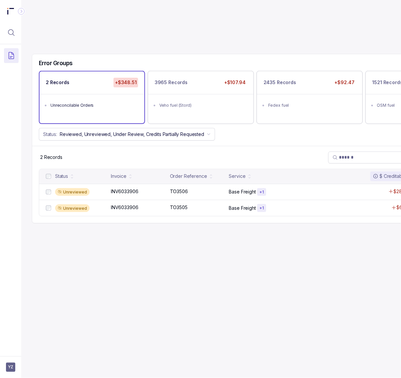 This screenshot has width=401, height=378. What do you see at coordinates (61, 176) in the screenshot?
I see `div: Status` at bounding box center [61, 176].